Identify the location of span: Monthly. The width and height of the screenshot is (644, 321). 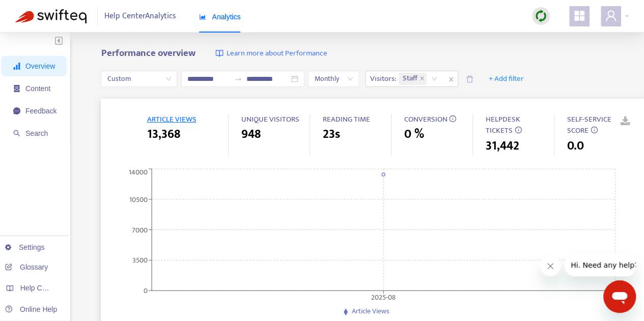
(334, 79).